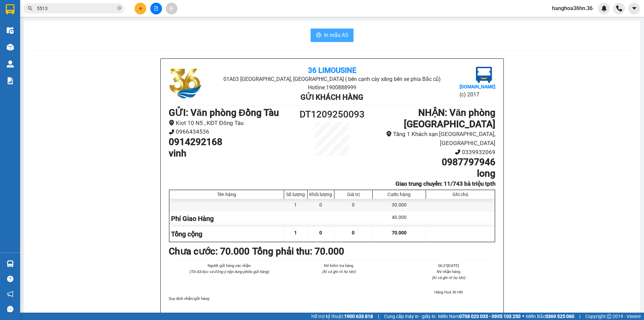 This screenshot has width=644, height=320. What do you see at coordinates (358, 316) in the screenshot?
I see `strong: 1900 633 818` at bounding box center [358, 316].